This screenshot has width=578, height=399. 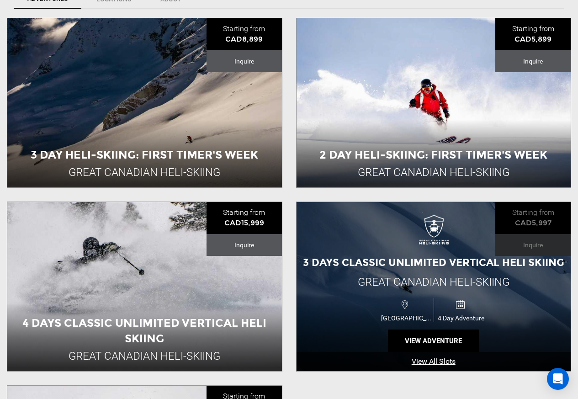 What do you see at coordinates (433, 282) in the screenshot?
I see `span: Great Canadian Heli-Skiing` at bounding box center [433, 282].